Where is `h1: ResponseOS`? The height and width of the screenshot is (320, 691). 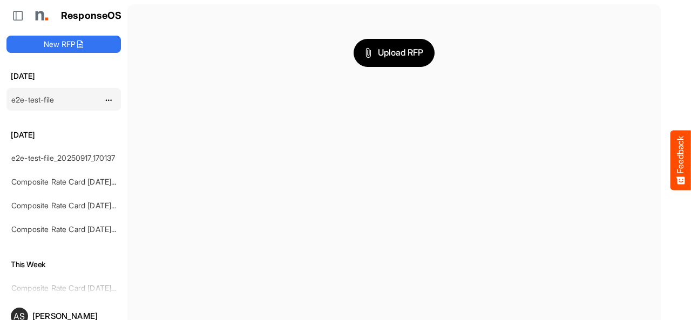 h1: ResponseOS is located at coordinates (91, 16).